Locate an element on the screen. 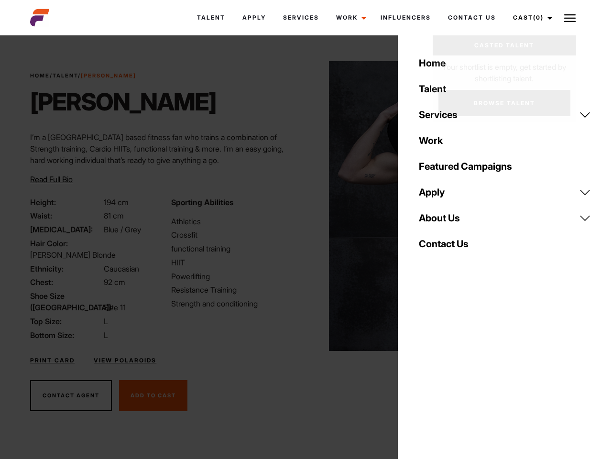 The height and width of the screenshot is (459, 612). strong: Sporting Abilities is located at coordinates (202, 202).